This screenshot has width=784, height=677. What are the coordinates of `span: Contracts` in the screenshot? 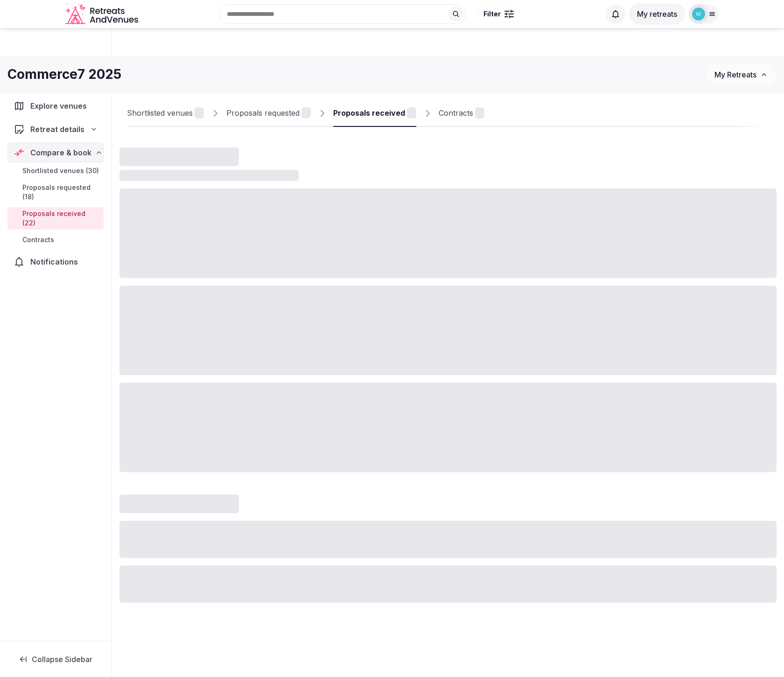 It's located at (38, 240).